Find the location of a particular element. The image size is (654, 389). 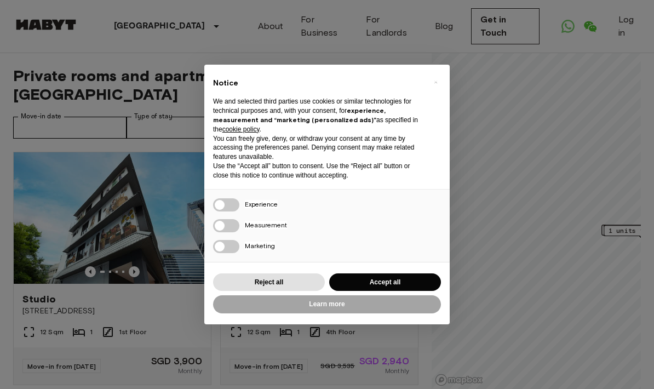

p: You can freely give, deny, or withdraw your consent at any time by accessing the preferences pane... is located at coordinates (318, 148).